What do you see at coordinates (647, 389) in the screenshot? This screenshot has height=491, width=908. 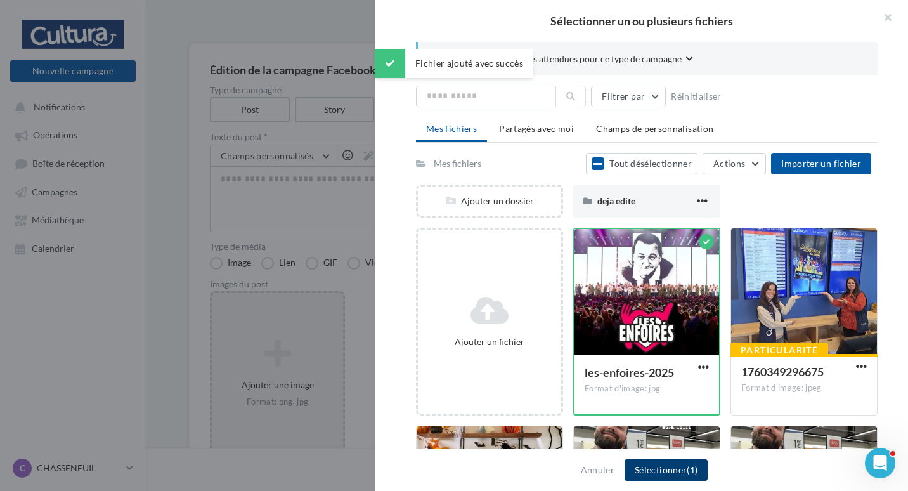 I see `div: Format d'image: jpg` at bounding box center [647, 389].